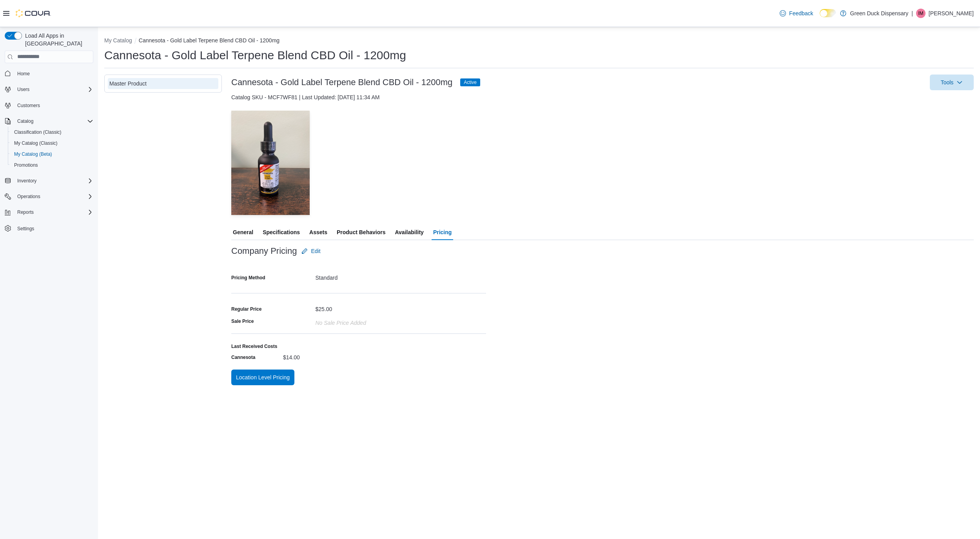 Image resolution: width=980 pixels, height=539 pixels. Describe the element at coordinates (281, 232) in the screenshot. I see `span: Specifications` at that location.